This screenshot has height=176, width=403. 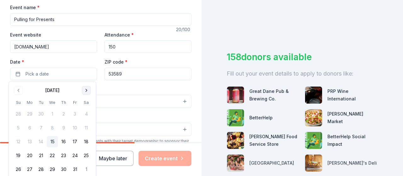 What do you see at coordinates (86, 90) in the screenshot?
I see `button: Go to next month` at bounding box center [86, 90].